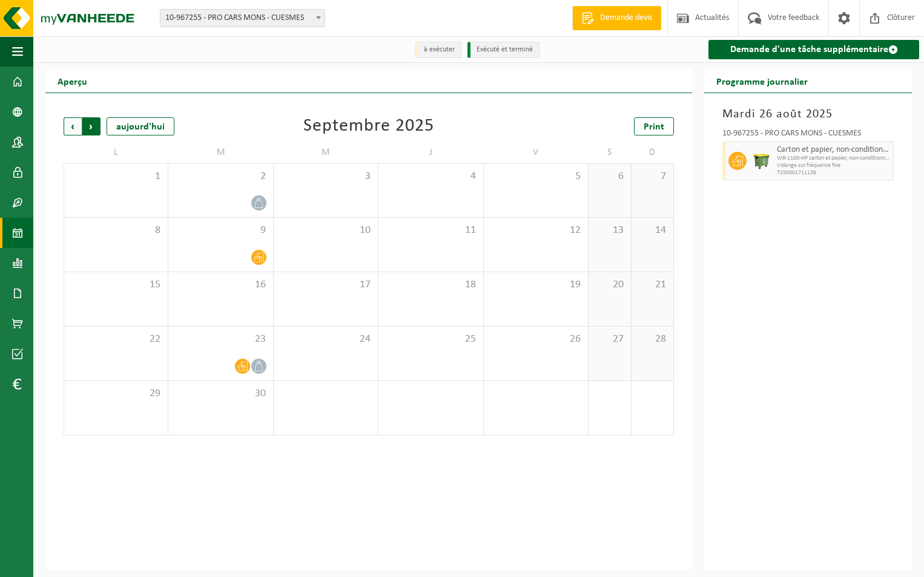  Describe the element at coordinates (220, 285) in the screenshot. I see `span: 16` at that location.